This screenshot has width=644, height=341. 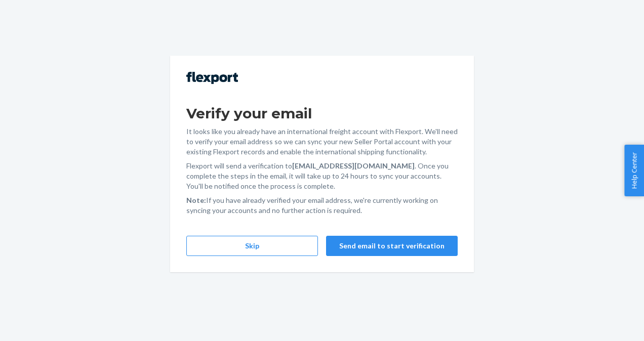 What do you see at coordinates (392, 246) in the screenshot?
I see `button: Send email to start verification` at bounding box center [392, 246].